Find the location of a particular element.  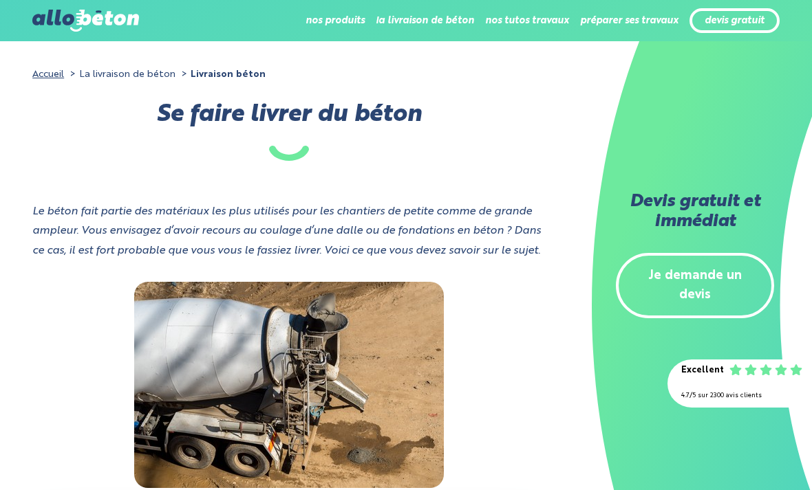

h2: Devis gratuit et immédiat is located at coordinates (695, 213).